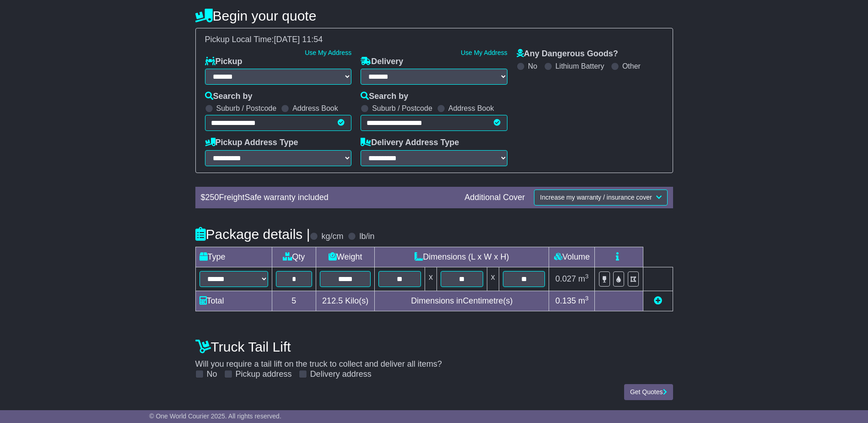  I want to click on td: Dimensions in Centimetre(s), so click(462, 301).